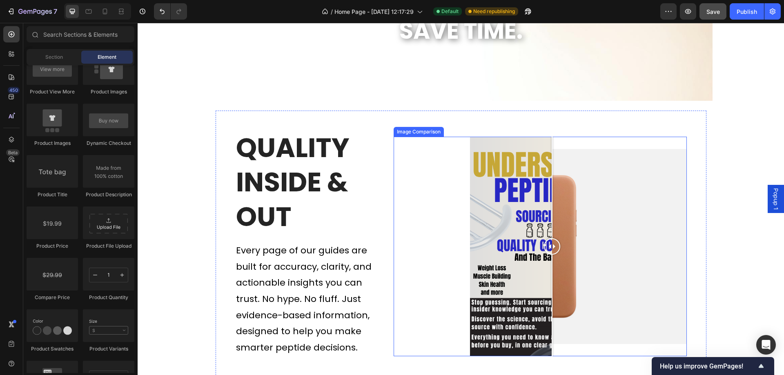 The width and height of the screenshot is (784, 375). What do you see at coordinates (145, 350) in the screenshot?
I see `button: <p><span style="font-size:20px;">SHOP THE RANGE</span></p>` at bounding box center [145, 350].